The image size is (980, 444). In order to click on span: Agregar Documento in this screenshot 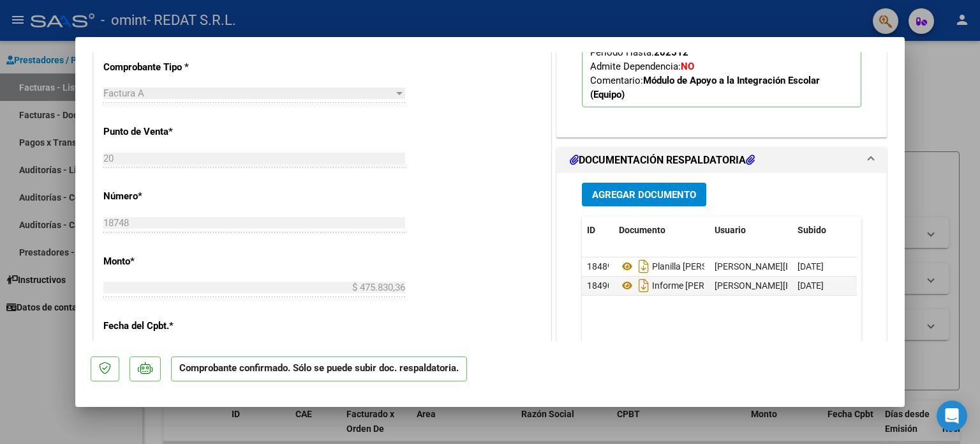, I will do `click(644, 195)`.